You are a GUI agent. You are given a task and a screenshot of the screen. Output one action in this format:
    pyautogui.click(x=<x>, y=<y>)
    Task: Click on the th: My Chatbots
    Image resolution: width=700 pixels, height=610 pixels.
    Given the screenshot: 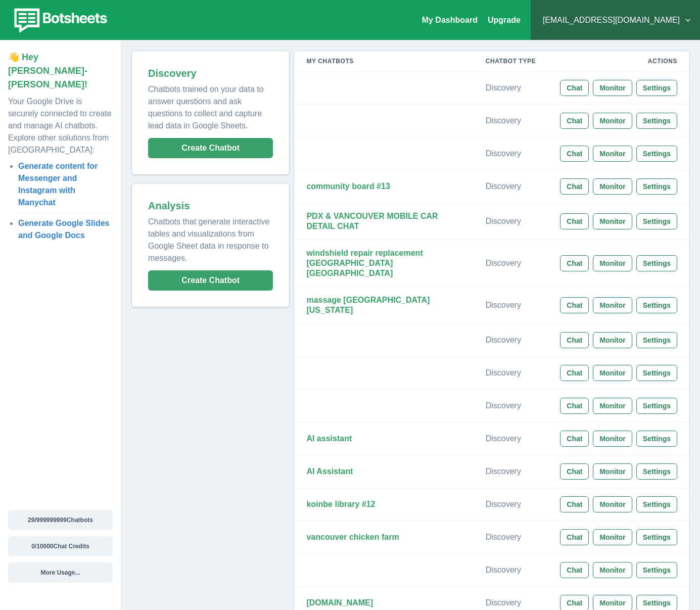 What is the action you would take?
    pyautogui.click(x=384, y=61)
    